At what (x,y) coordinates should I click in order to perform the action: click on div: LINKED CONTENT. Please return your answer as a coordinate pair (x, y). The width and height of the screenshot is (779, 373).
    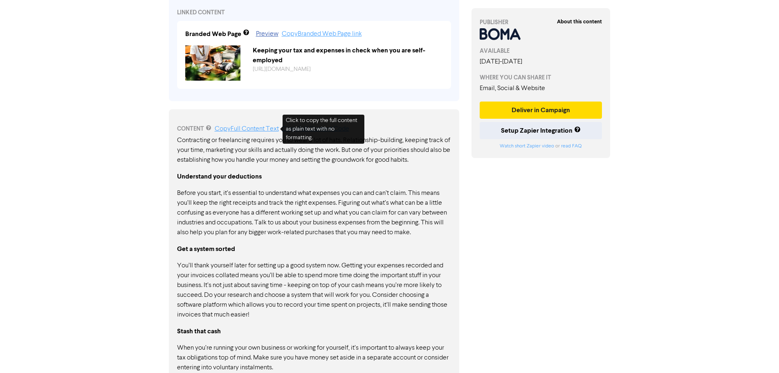
    Looking at the image, I should click on (314, 12).